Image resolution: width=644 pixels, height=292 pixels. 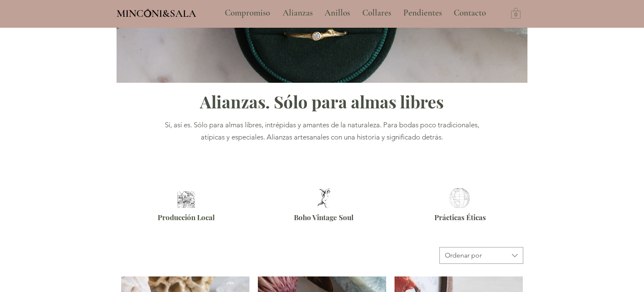 What do you see at coordinates (422, 13) in the screenshot?
I see `a: Pendientes` at bounding box center [422, 13].